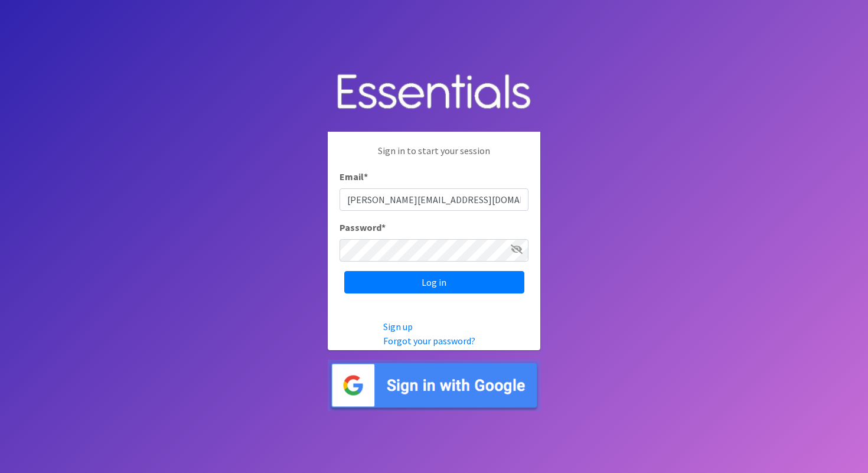 This screenshot has width=868, height=473. I want to click on a: Sign up, so click(398, 327).